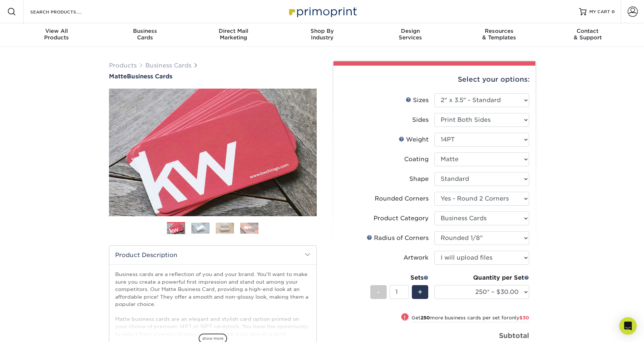  What do you see at coordinates (420, 120) in the screenshot?
I see `div: Sides` at bounding box center [420, 120].